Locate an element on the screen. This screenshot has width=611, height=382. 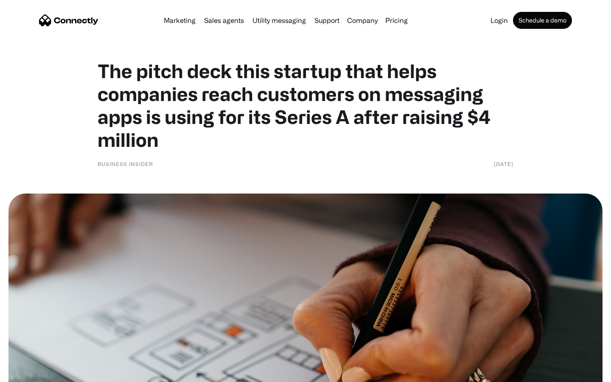
a: Sales agents is located at coordinates (224, 20).